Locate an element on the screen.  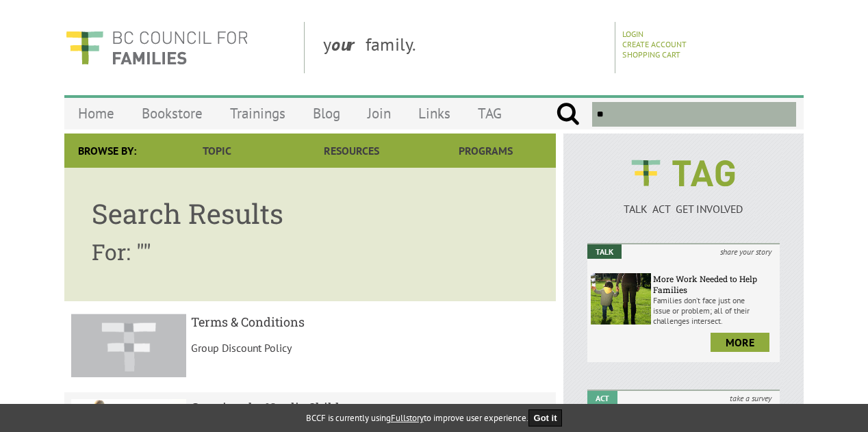
a: Trainings is located at coordinates (257, 113).